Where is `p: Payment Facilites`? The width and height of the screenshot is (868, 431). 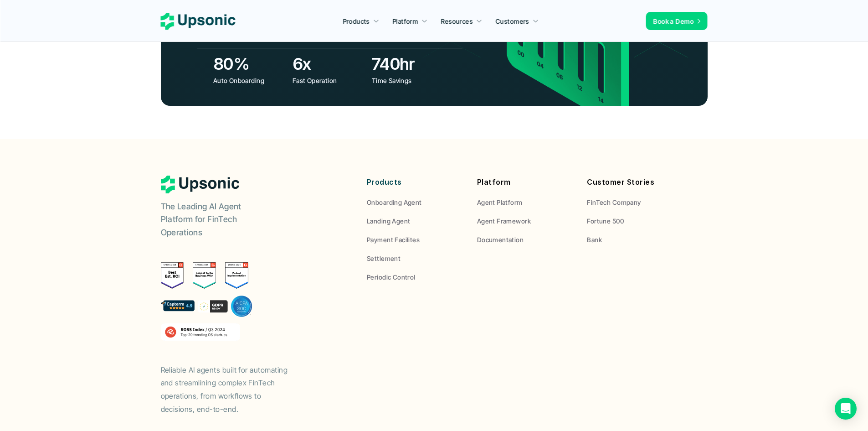
p: Payment Facilites is located at coordinates (393, 239).